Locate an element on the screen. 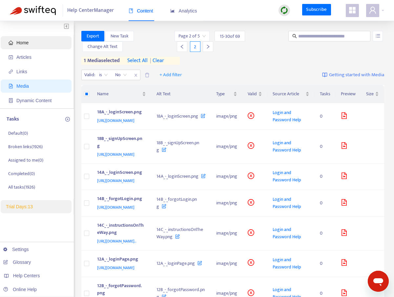 The width and height of the screenshot is (394, 297). span: 14C_-_instructionsOnTheWay.png is located at coordinates (180, 233).